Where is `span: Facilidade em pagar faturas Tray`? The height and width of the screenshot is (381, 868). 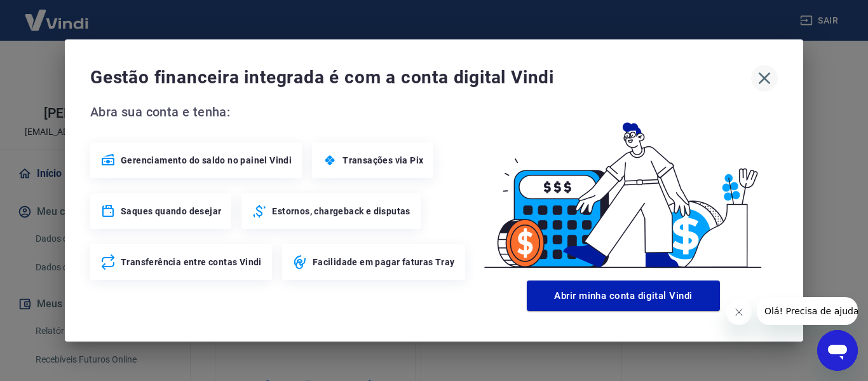 span: Facilidade em pagar faturas Tray is located at coordinates (384, 262).